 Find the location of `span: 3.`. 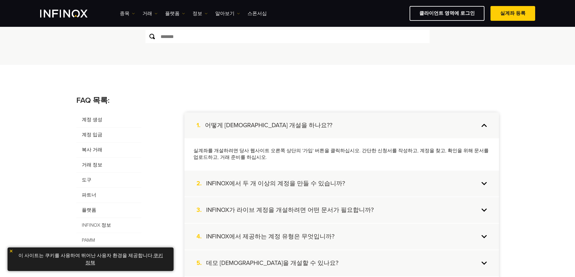

span: 3. is located at coordinates (201, 210).